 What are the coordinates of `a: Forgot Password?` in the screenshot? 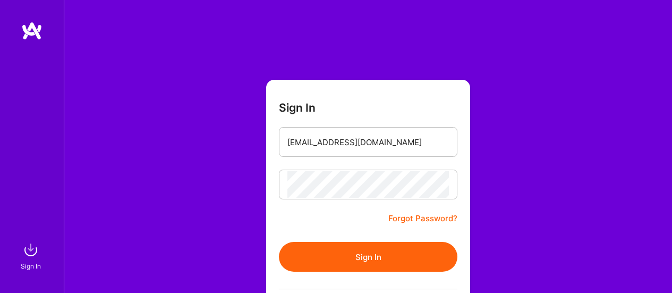 It's located at (423, 218).